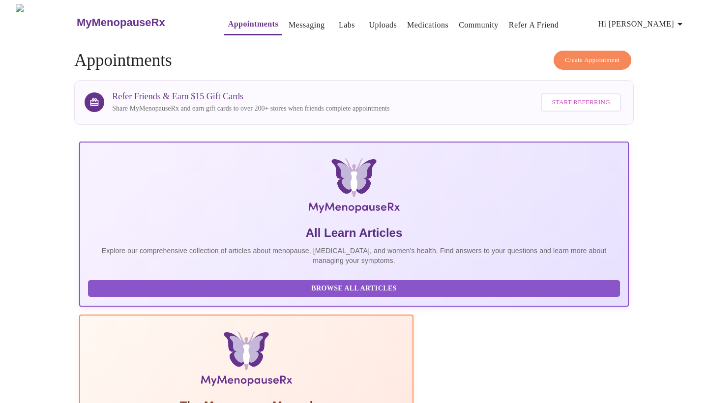  Describe the element at coordinates (428, 25) in the screenshot. I see `button: Medications` at that location.